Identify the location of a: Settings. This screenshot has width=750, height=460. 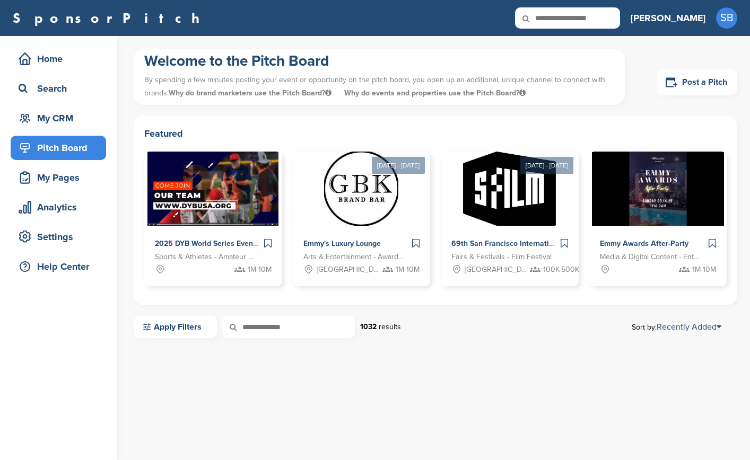
(58, 237).